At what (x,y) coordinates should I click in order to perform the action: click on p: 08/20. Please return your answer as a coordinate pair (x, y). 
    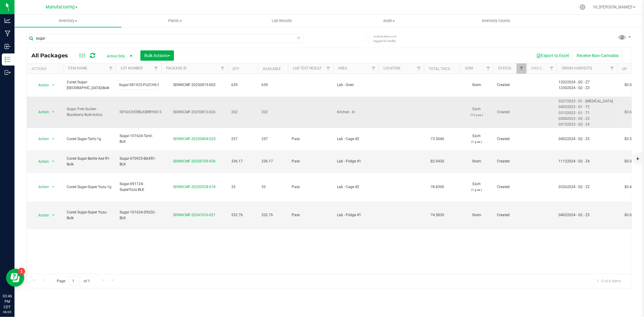
    Looking at the image, I should click on (8, 312).